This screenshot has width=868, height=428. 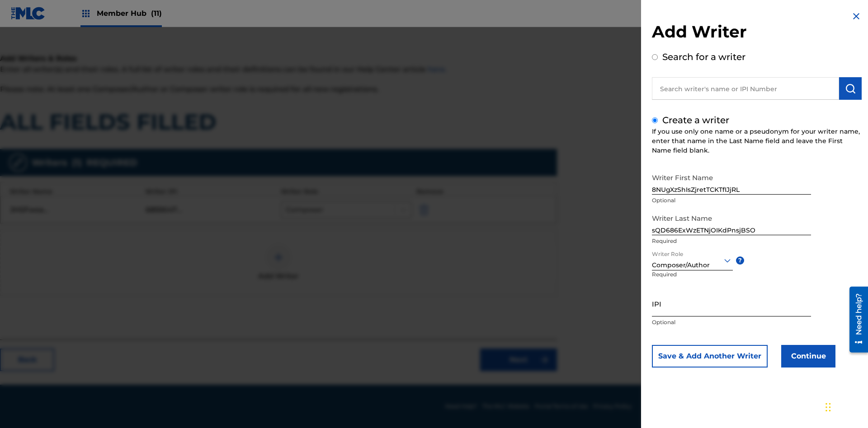 I want to click on button: Save & Add Another Writer, so click(x=709, y=356).